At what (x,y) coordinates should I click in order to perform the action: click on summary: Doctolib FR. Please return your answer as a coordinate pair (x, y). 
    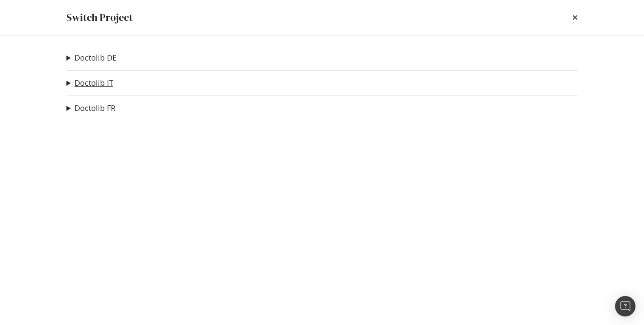
    Looking at the image, I should click on (91, 109).